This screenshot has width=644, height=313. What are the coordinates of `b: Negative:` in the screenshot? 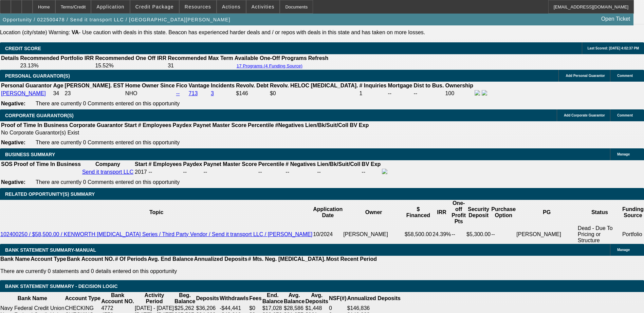 It's located at (13, 103).